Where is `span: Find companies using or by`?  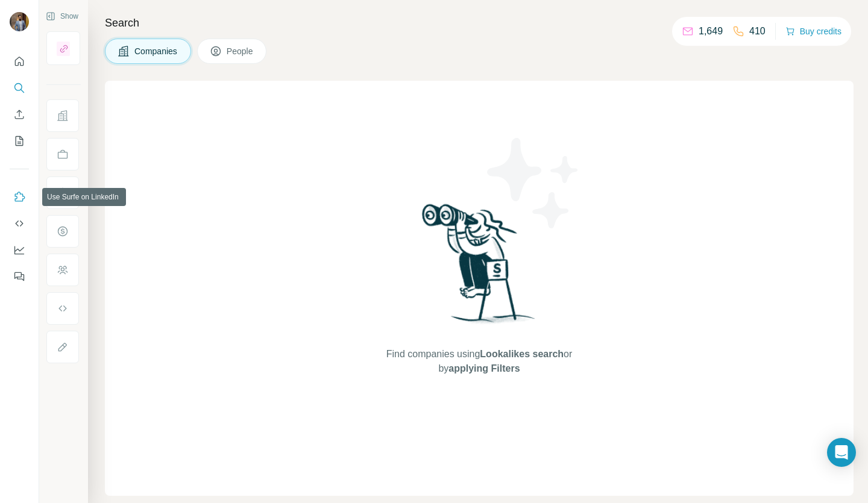
span: Find companies using or by is located at coordinates (479, 362).